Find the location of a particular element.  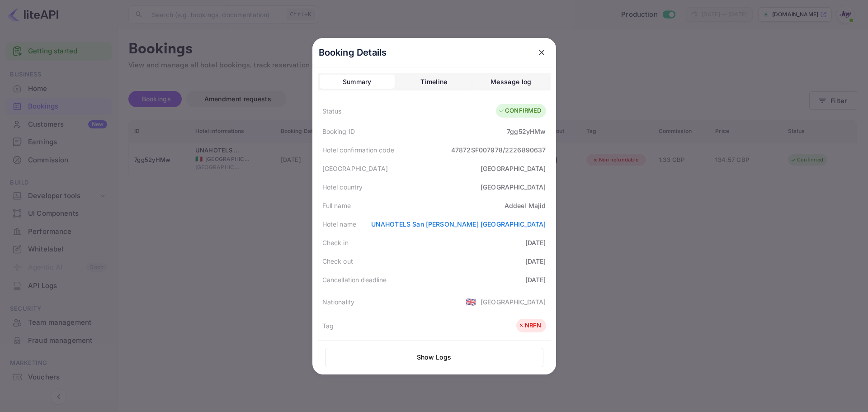

span: United States is located at coordinates (471, 301).